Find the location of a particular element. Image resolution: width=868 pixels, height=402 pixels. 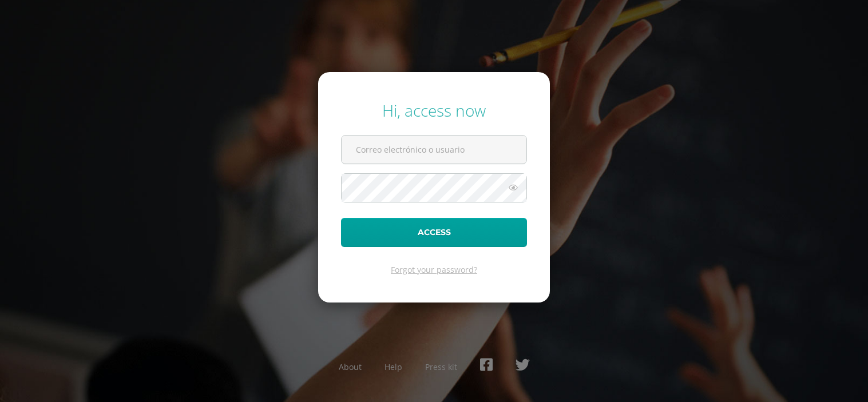

input: Correo electrónico o usuario is located at coordinates (434, 149).